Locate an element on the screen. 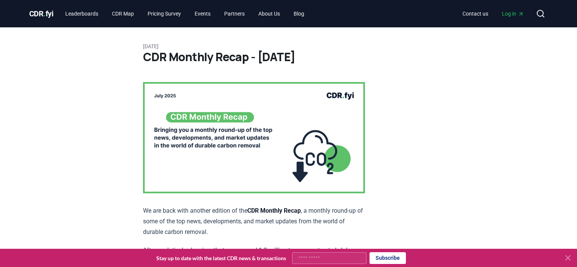 The width and height of the screenshot is (577, 267). a: Events is located at coordinates (203, 14).